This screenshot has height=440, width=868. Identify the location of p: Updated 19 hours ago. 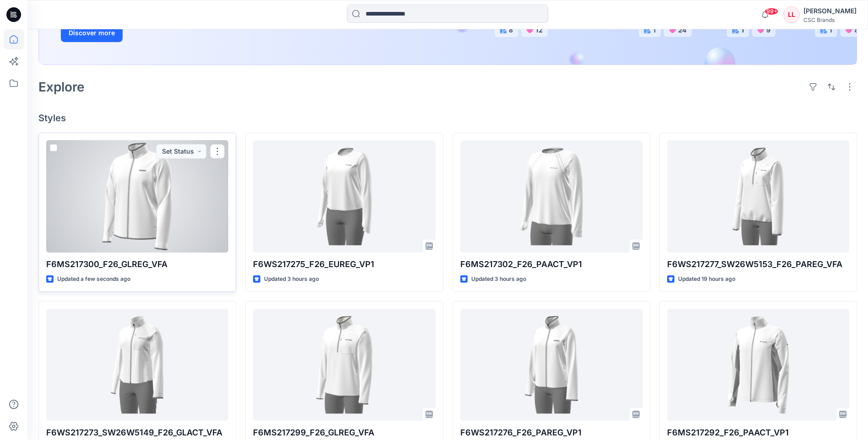
(707, 279).